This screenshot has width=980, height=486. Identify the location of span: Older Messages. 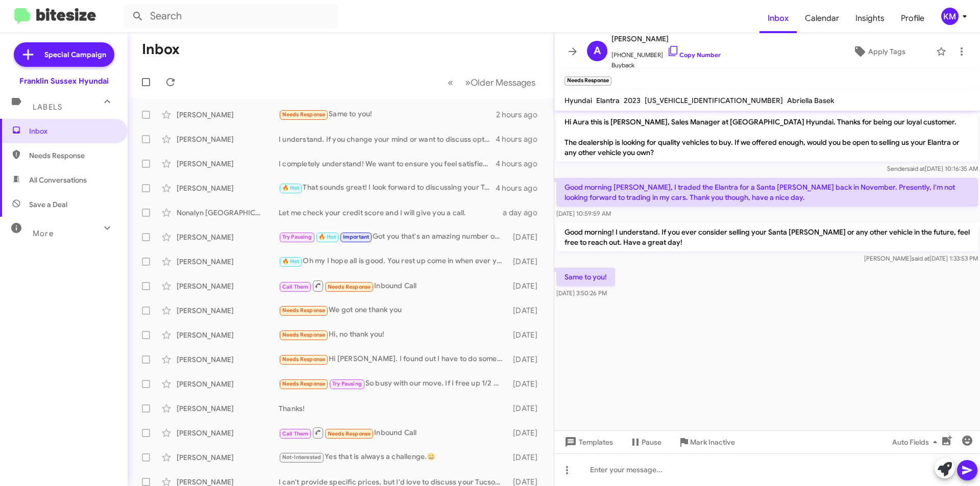
(503, 83).